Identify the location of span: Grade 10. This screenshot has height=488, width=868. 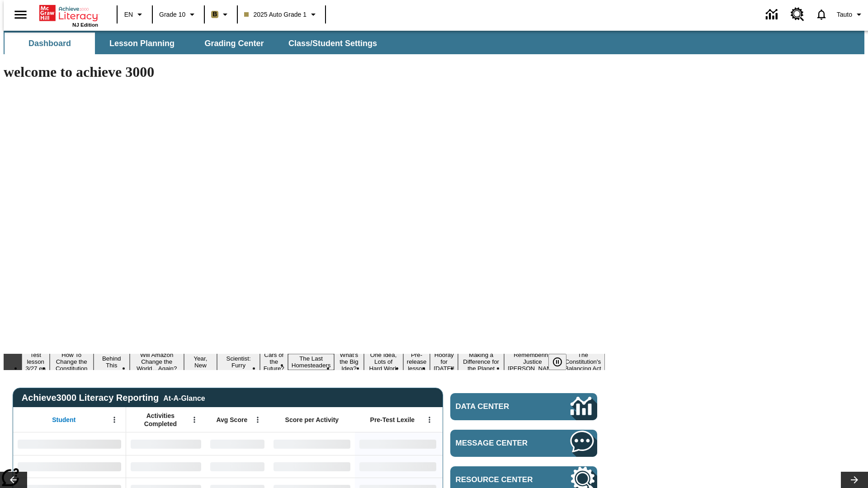
(172, 15).